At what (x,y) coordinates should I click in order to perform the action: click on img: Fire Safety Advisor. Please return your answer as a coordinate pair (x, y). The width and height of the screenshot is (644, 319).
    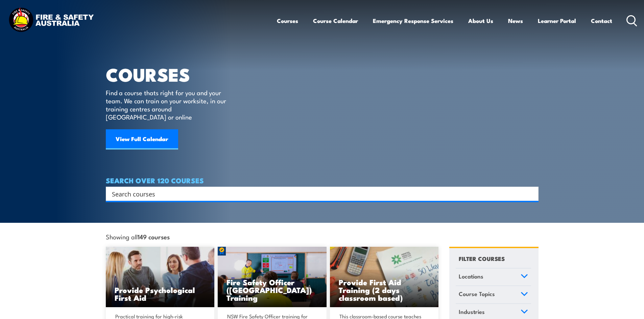
    Looking at the image, I should click on (272, 277).